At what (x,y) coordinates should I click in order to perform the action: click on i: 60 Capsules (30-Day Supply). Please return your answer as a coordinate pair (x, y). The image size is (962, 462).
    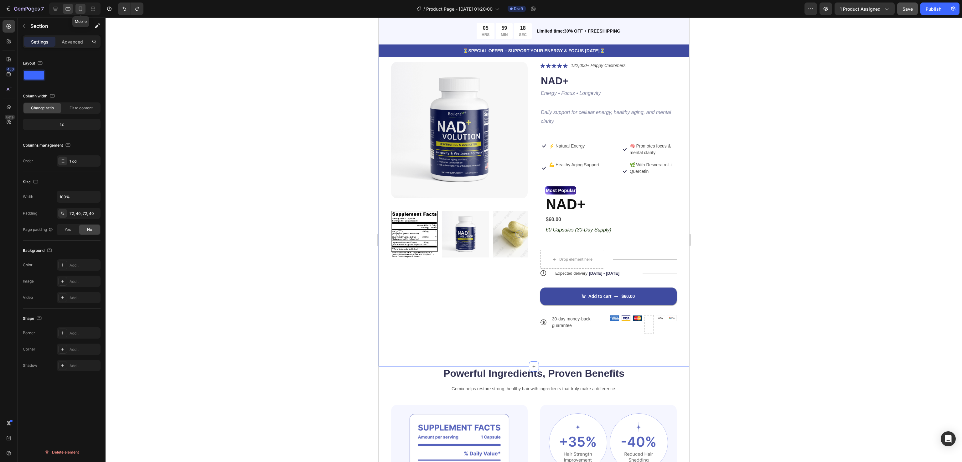
    Looking at the image, I should click on (200, 212).